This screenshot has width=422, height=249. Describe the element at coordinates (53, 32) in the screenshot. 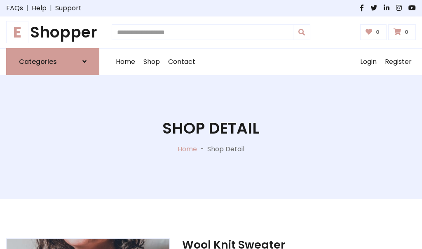

I see `h1: Shopper` at that location.